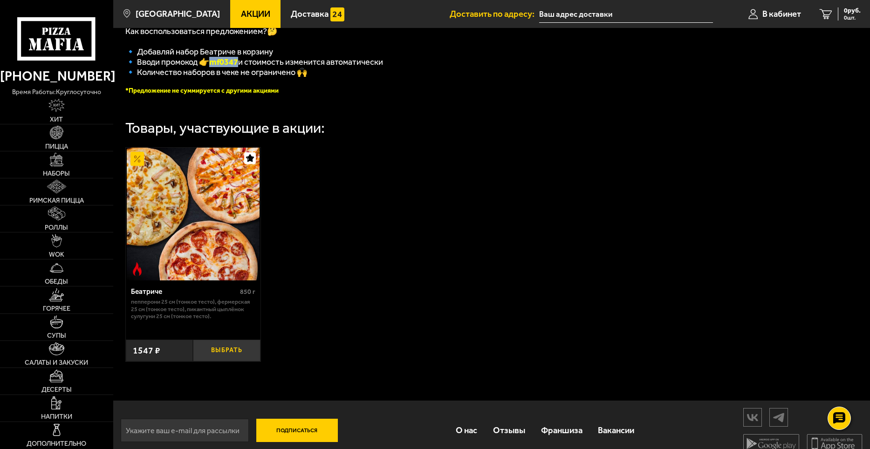 The image size is (870, 449). I want to click on div: Товары, участвующие в акции:, so click(225, 128).